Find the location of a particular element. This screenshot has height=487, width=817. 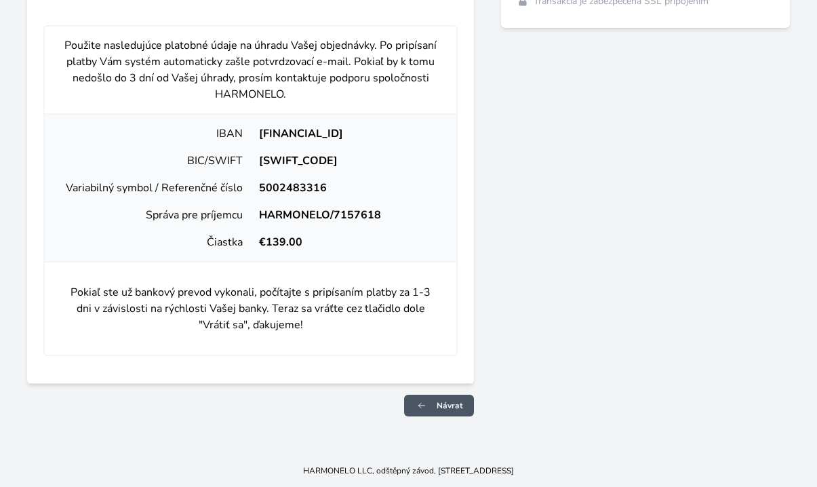

p: Pokiaľ ste už bankový prevod vykonali, počítajte s pripísaním platby za 1-3 dni v závislosti na r... is located at coordinates (250, 308).